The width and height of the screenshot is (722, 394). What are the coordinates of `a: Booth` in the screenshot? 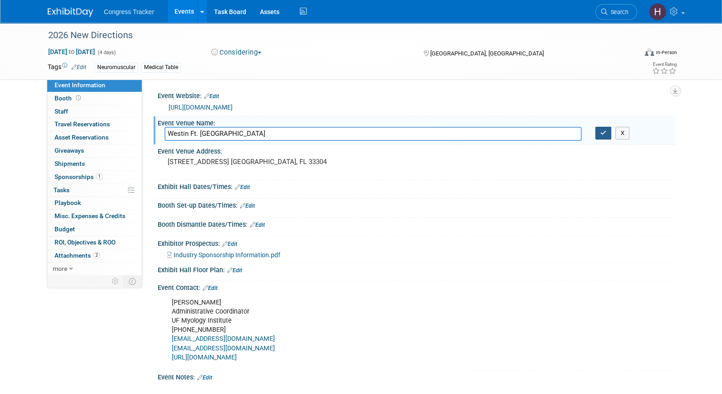 It's located at (94, 99).